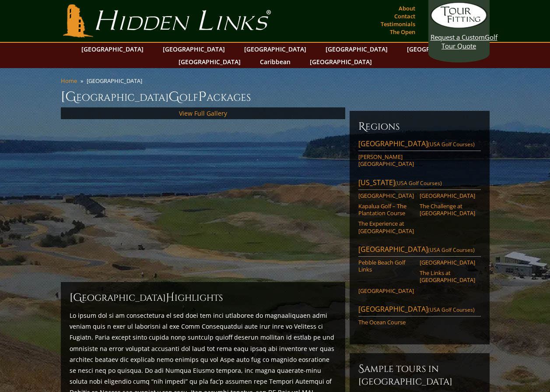  I want to click on a: About, so click(406, 8).